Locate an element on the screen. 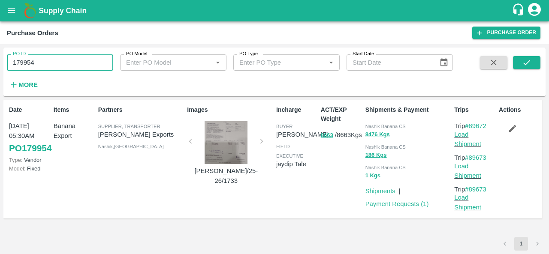 This screenshot has height=254, width=549. b: Supply Chain is located at coordinates (63, 11).